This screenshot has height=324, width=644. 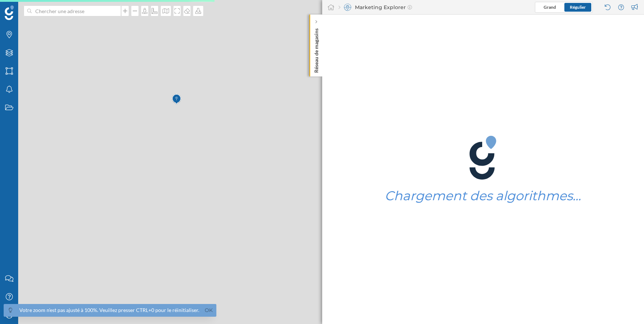 I want to click on span: Régulier, so click(x=578, y=7).